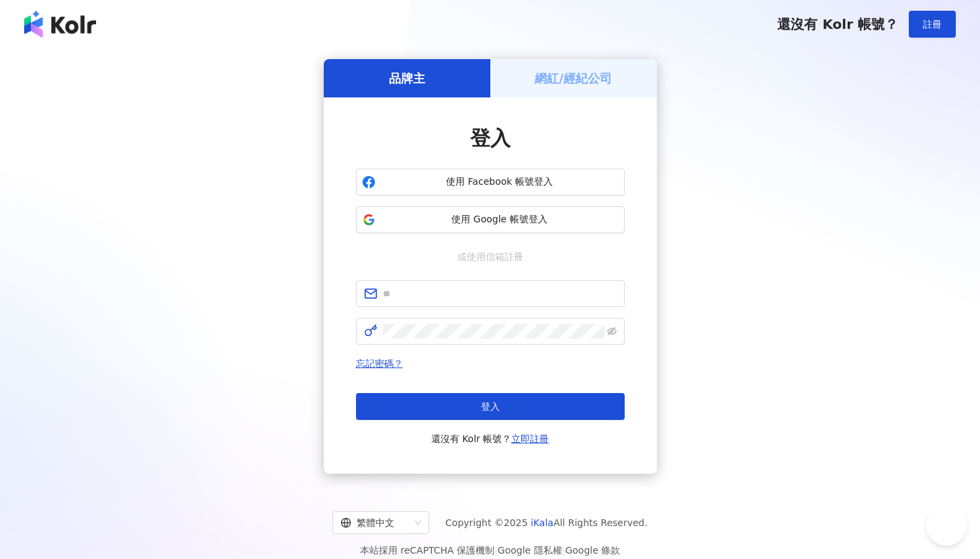  What do you see at coordinates (380, 363) in the screenshot?
I see `a: 忘記密碼？` at bounding box center [380, 363].